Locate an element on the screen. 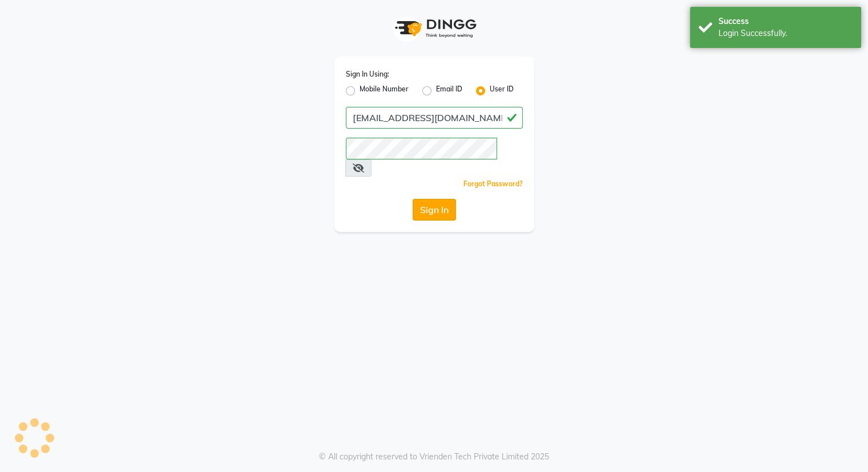 This screenshot has width=868, height=472. div: Login Successfully. is located at coordinates (785, 33).